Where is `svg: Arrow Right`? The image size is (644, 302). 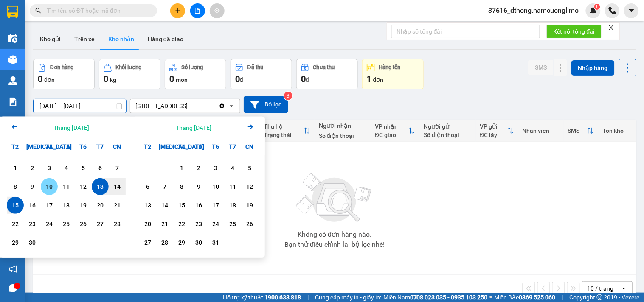 svg: Arrow Right is located at coordinates (251, 127).